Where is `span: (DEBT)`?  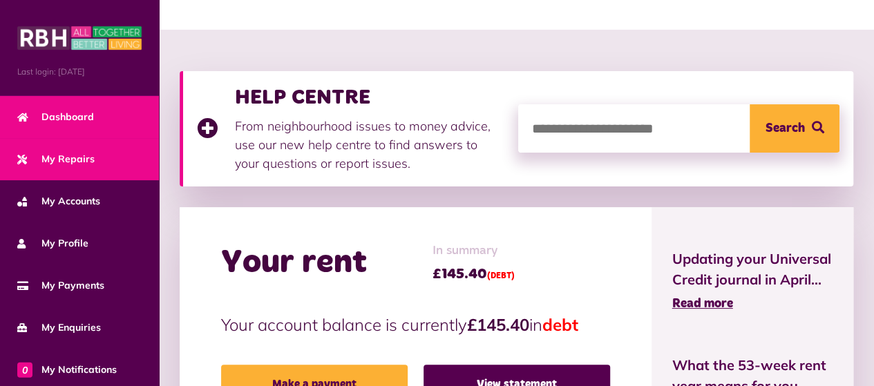
span: (DEBT) is located at coordinates (501, 276).